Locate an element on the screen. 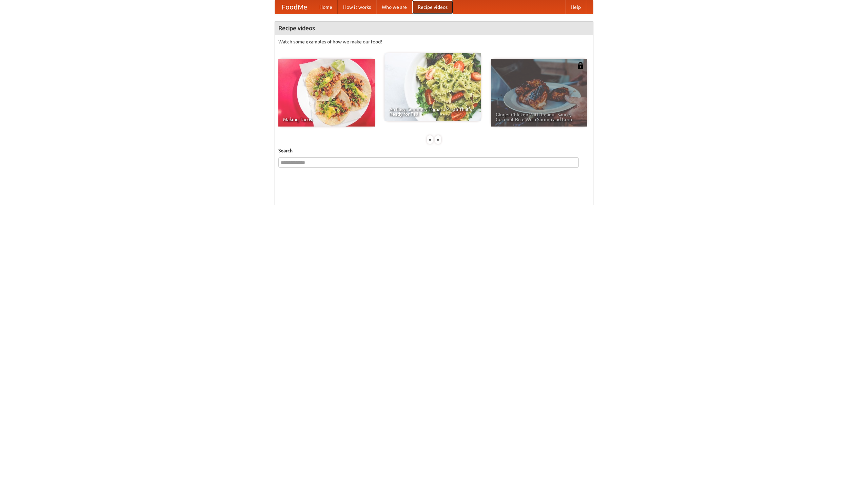 Image resolution: width=868 pixels, height=480 pixels. h5: Search is located at coordinates (434, 150).